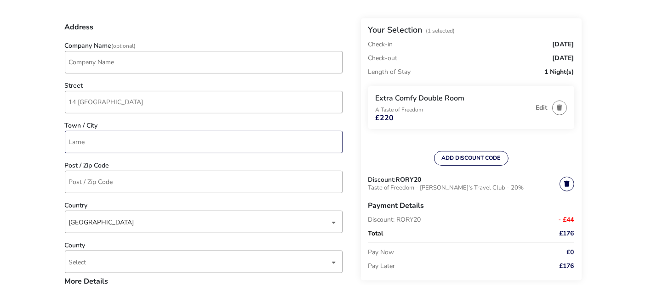  Describe the element at coordinates (75, 246) in the screenshot. I see `label: County` at that location.